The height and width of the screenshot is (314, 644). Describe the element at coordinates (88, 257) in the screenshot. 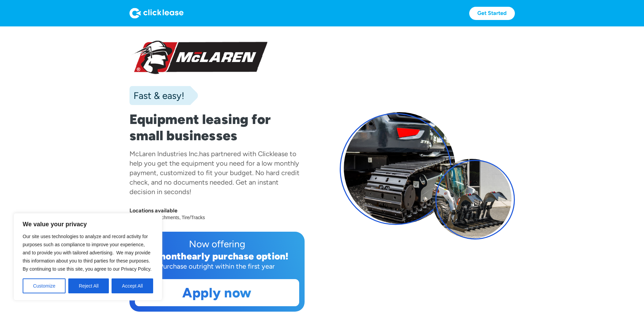

I see `div: We value your privacy` at that location.